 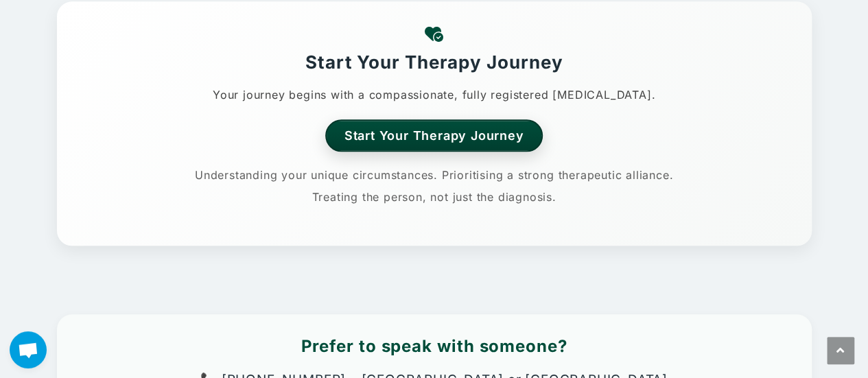 I want to click on a: Start your therapy journey, so click(x=434, y=136).